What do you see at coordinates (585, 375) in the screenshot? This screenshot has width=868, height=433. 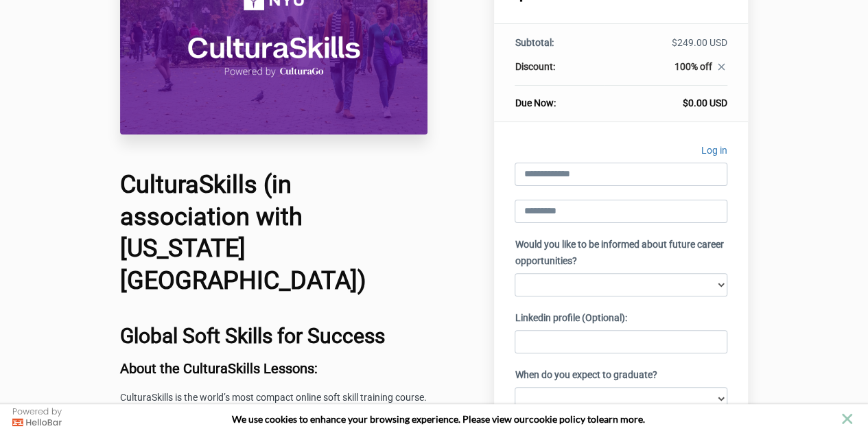 I see `label: When do you expect to graduate?` at bounding box center [585, 375].